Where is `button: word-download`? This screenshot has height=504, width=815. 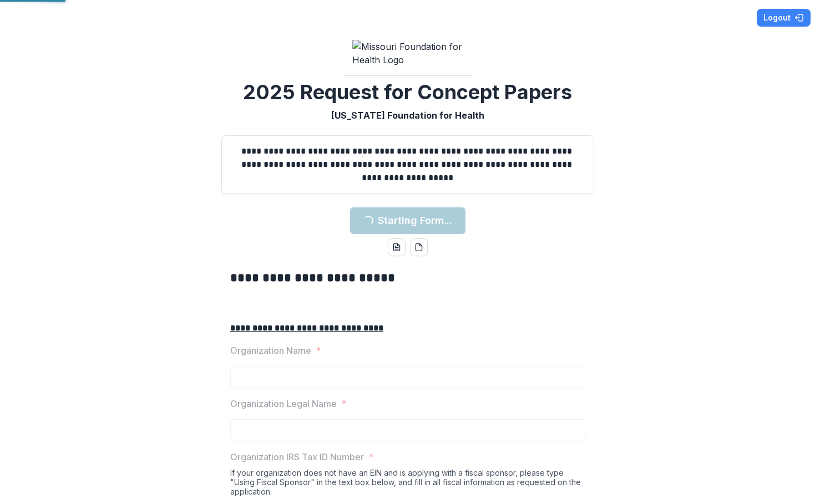
button: word-download is located at coordinates (397, 247).